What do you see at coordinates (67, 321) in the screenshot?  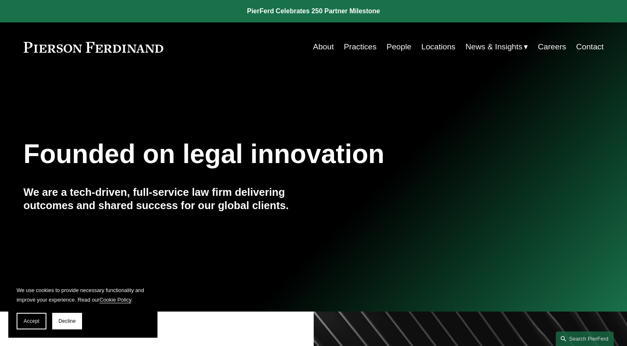 I see `button: Decline` at bounding box center [67, 321].